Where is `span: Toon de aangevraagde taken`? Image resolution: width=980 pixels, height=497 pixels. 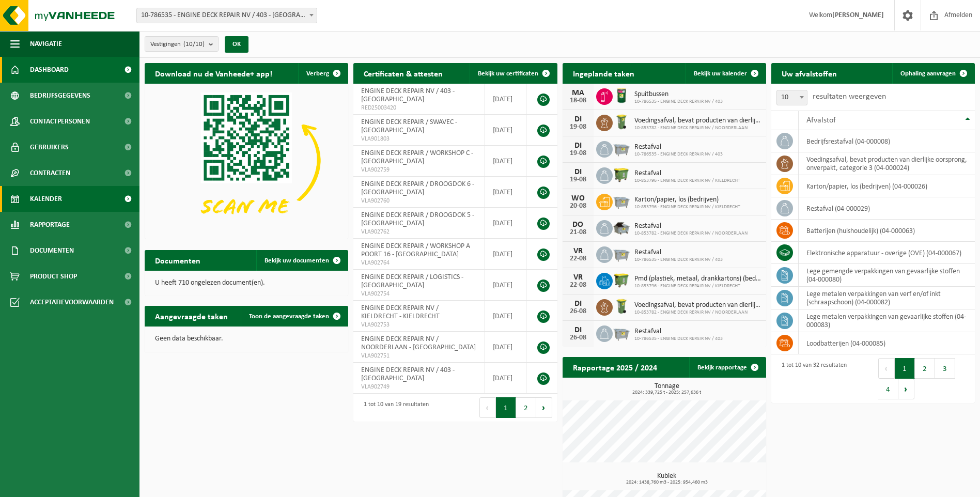 span: Toon de aangevraagde taken is located at coordinates (289, 316).